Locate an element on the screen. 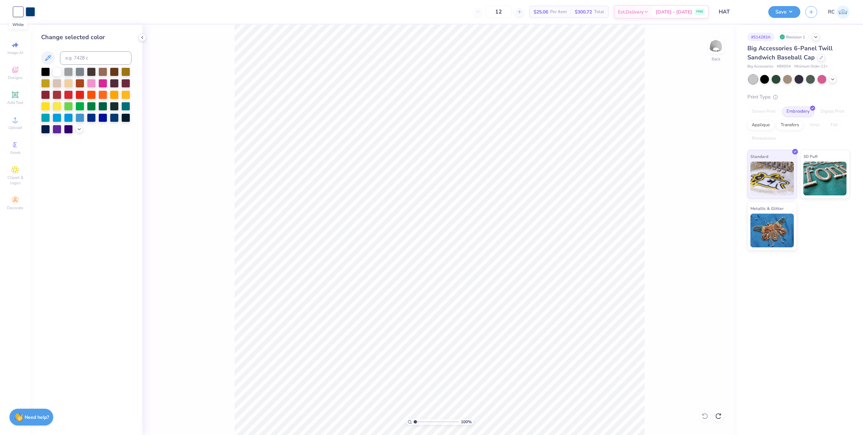 The height and width of the screenshot is (435, 863). div: Revision 1 is located at coordinates (794, 37).